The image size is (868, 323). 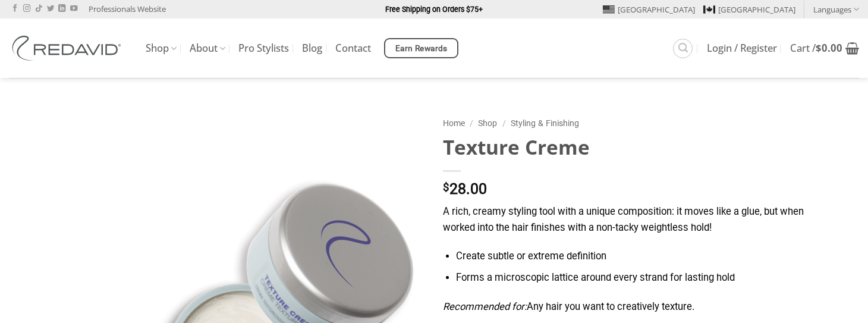 I want to click on a: Follow on Facebook, so click(x=15, y=9).